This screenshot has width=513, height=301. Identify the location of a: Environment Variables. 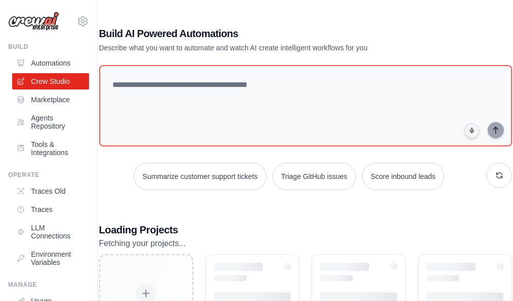
(50, 258).